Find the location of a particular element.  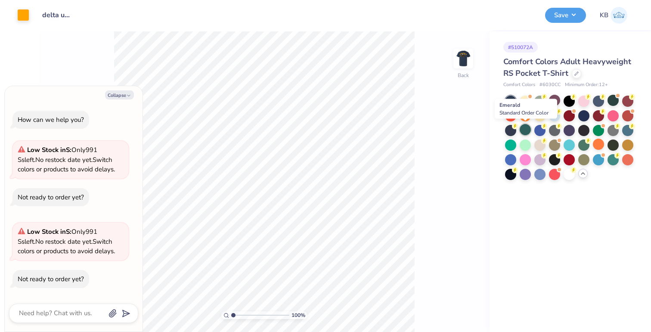

button: Save is located at coordinates (565, 15).